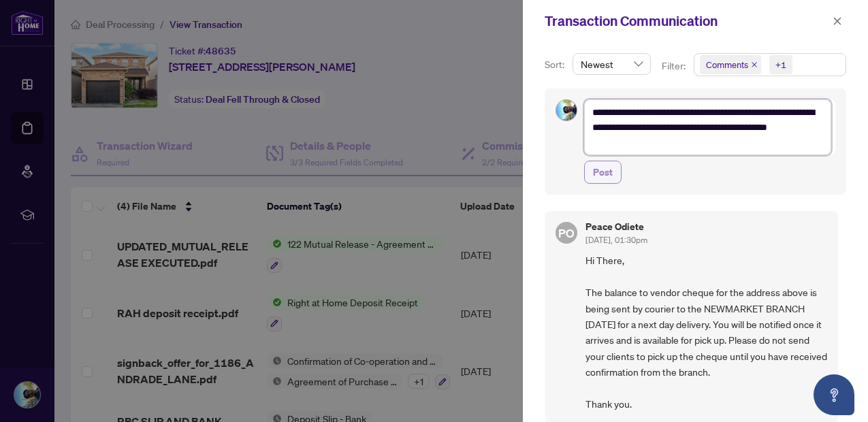  I want to click on h5: Peace Odiete, so click(616, 226).